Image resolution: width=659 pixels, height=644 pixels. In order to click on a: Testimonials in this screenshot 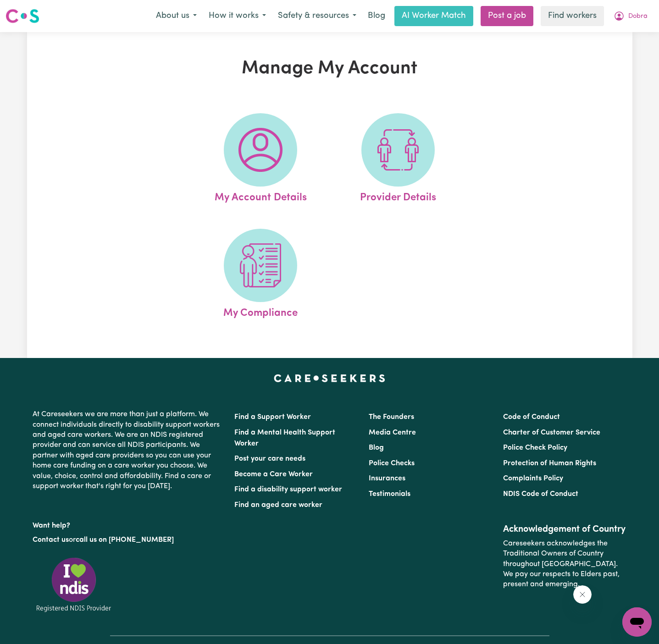, I will do `click(389, 494)`.